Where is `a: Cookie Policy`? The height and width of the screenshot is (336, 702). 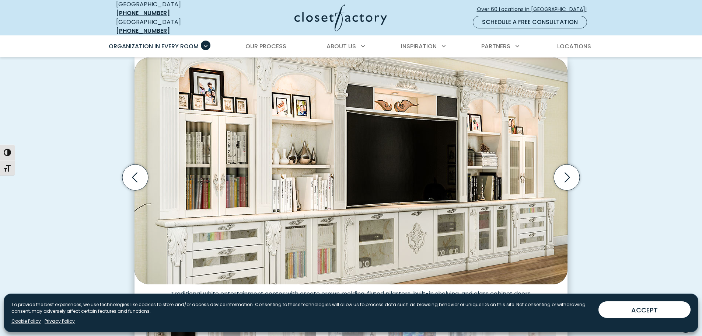
a: Cookie Policy is located at coordinates (26, 321).